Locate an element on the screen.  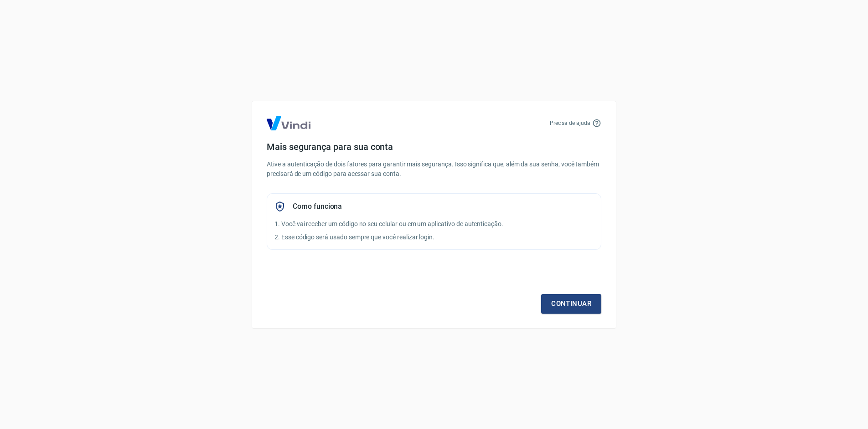
p: 1. Você vai receber um código no seu celular ou em um aplicativo de autenticação. is located at coordinates (434, 223).